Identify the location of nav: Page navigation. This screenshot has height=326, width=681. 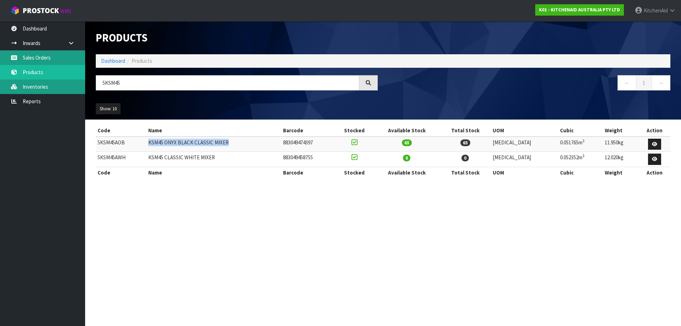
(529, 84).